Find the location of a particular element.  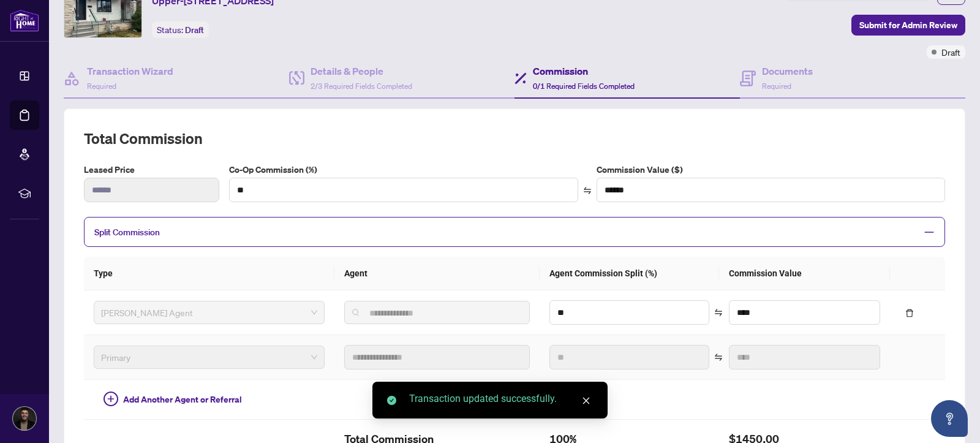

span: 0/1 Required Fields Completed is located at coordinates (584, 86).